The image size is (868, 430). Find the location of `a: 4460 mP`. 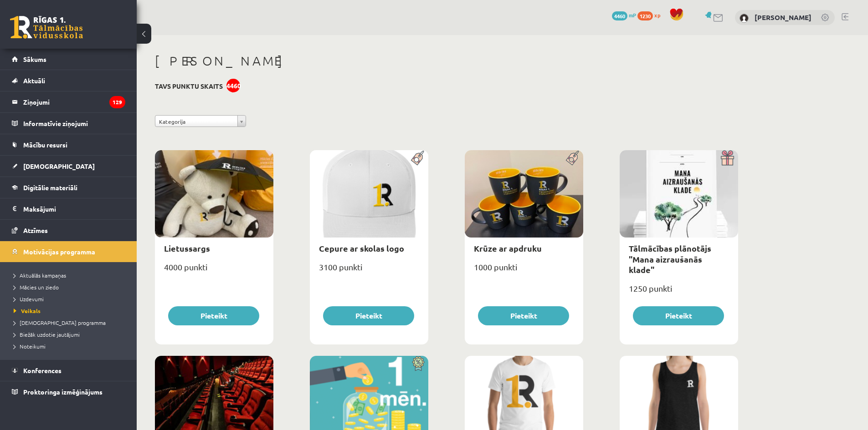

a: 4460 mP is located at coordinates (624, 15).